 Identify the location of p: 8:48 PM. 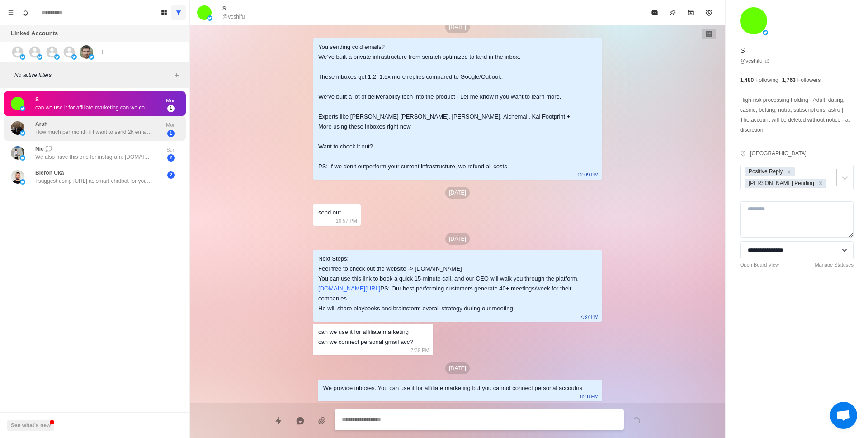
(589, 396).